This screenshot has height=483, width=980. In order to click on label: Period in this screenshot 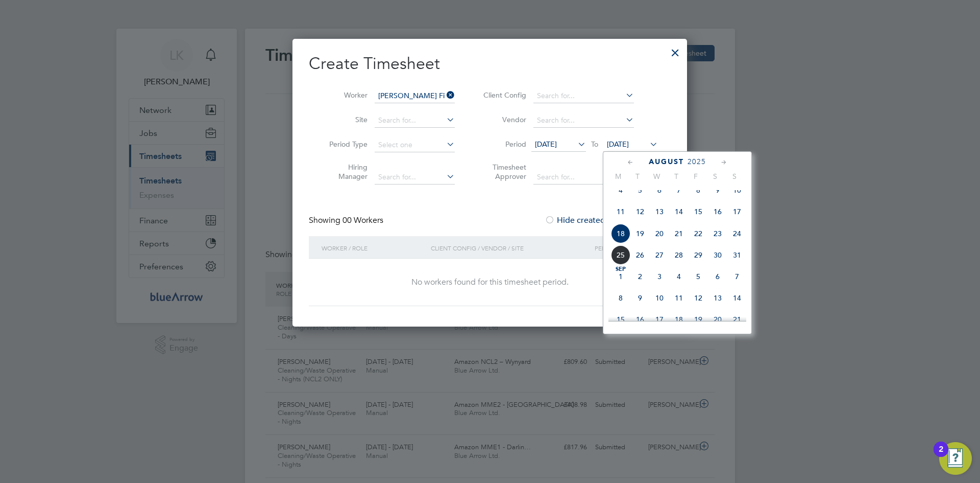, I will do `click(504, 144)`.